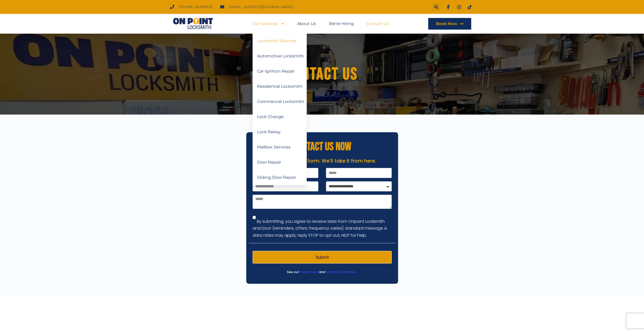 Image resolution: width=644 pixels, height=332 pixels. I want to click on a: Contact Us, so click(378, 24).